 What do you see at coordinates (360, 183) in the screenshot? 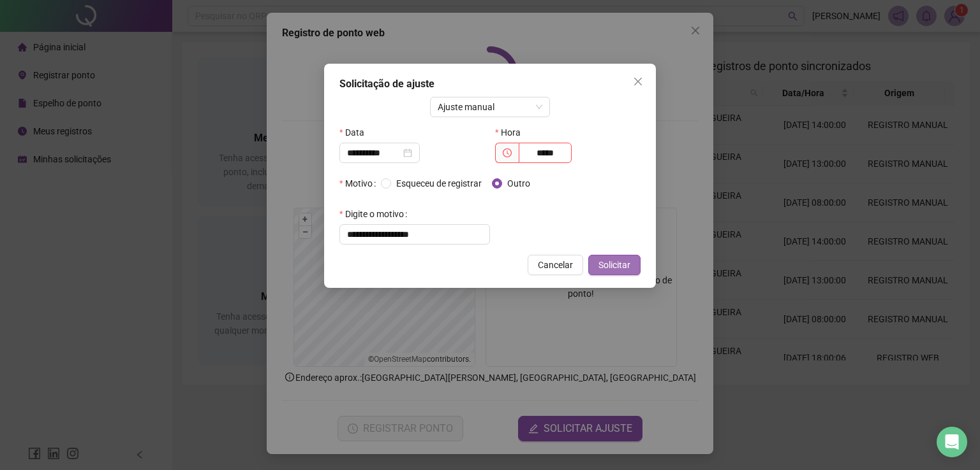
I see `label: Motivo` at bounding box center [360, 183].